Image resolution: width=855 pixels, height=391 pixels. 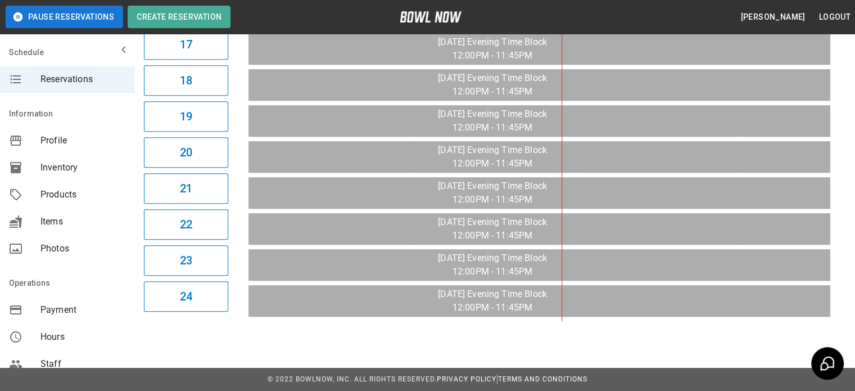 I want to click on h6: 24, so click(x=186, y=296).